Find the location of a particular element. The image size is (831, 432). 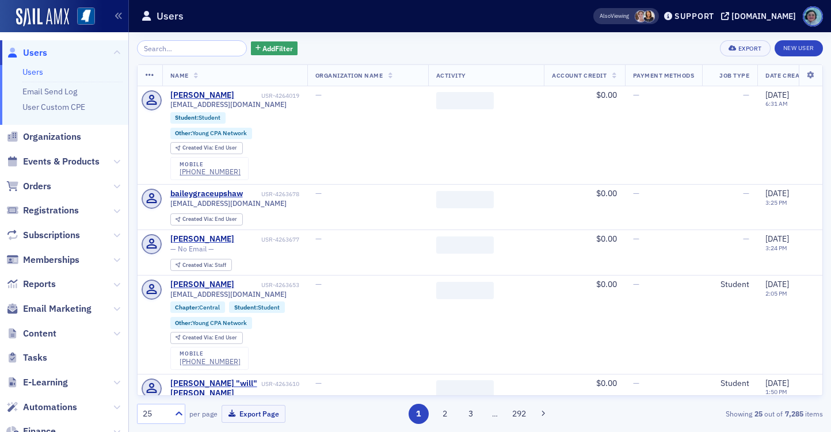

div: 25 is located at coordinates (155, 414).